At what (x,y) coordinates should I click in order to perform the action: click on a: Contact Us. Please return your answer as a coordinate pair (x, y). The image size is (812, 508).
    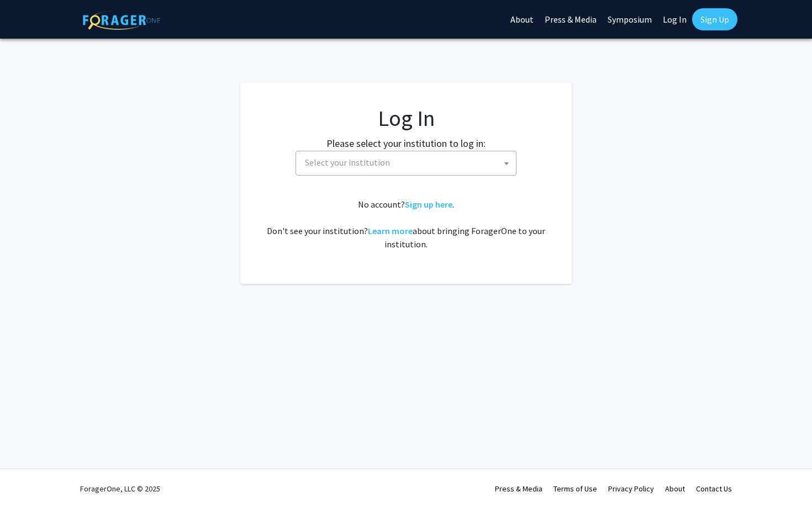
    Looking at the image, I should click on (714, 489).